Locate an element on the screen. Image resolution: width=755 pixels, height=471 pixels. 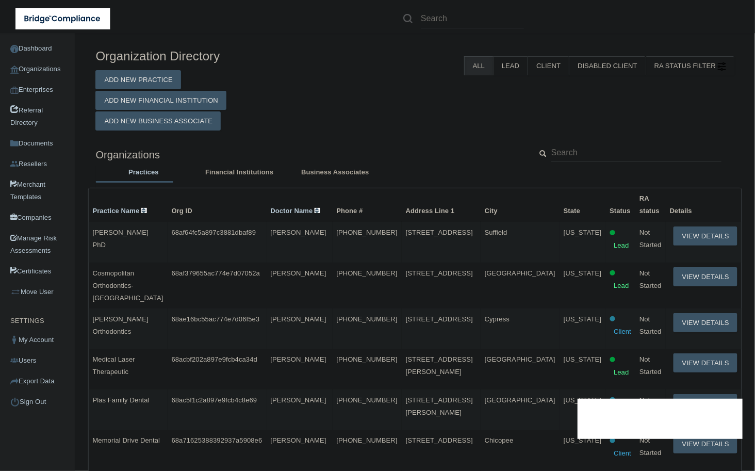
a: Doctor Name is located at coordinates (295, 210).